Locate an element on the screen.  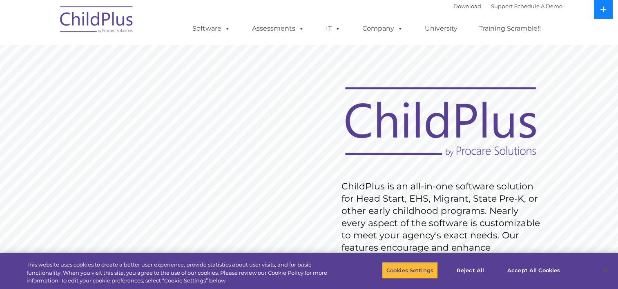
a: Schedule A Demo is located at coordinates (539, 6).